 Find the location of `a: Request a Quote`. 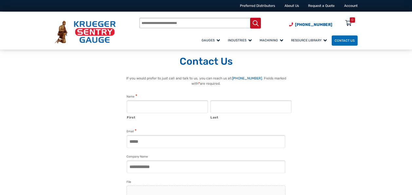

a: Request a Quote is located at coordinates (321, 6).